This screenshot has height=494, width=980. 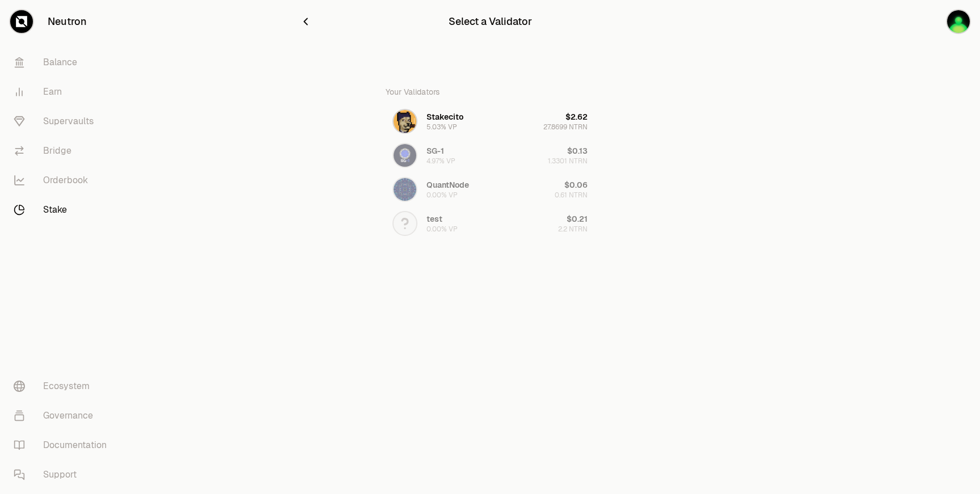 What do you see at coordinates (64, 446) in the screenshot?
I see `a: Documentation` at bounding box center [64, 446].